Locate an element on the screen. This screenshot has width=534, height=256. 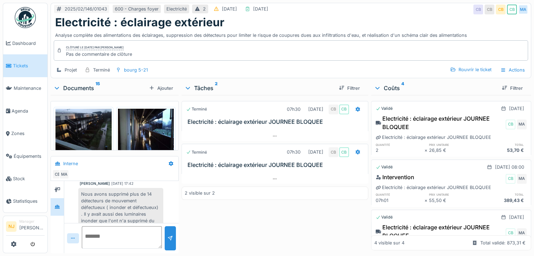
span: Agenda is located at coordinates (28, 111).